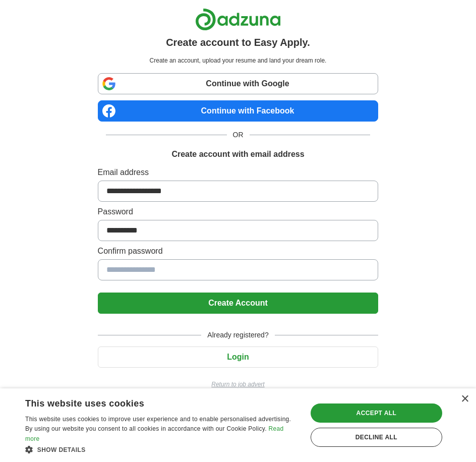  What do you see at coordinates (238, 384) in the screenshot?
I see `a: Return to job advert` at bounding box center [238, 384].